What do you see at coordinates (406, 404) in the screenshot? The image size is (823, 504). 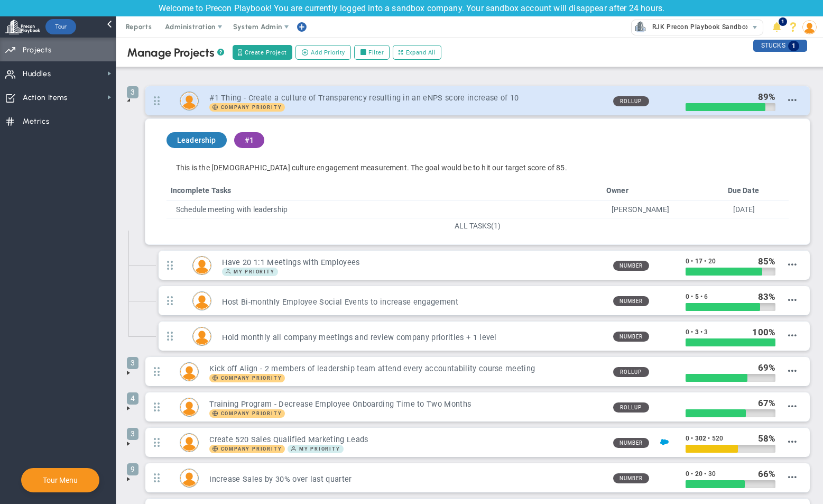 I see `h3: Training Program - Decrease Employee Onboarding Time to Two Months` at bounding box center [406, 404].